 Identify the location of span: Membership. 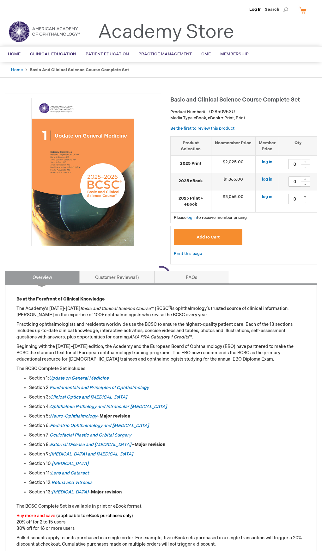
(235, 54).